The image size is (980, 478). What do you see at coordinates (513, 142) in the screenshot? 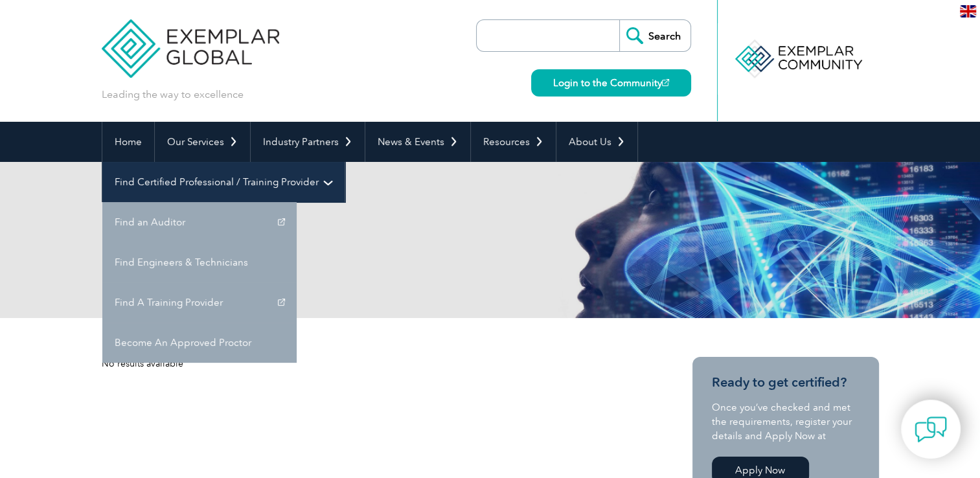
I see `a: Resources` at bounding box center [513, 142].